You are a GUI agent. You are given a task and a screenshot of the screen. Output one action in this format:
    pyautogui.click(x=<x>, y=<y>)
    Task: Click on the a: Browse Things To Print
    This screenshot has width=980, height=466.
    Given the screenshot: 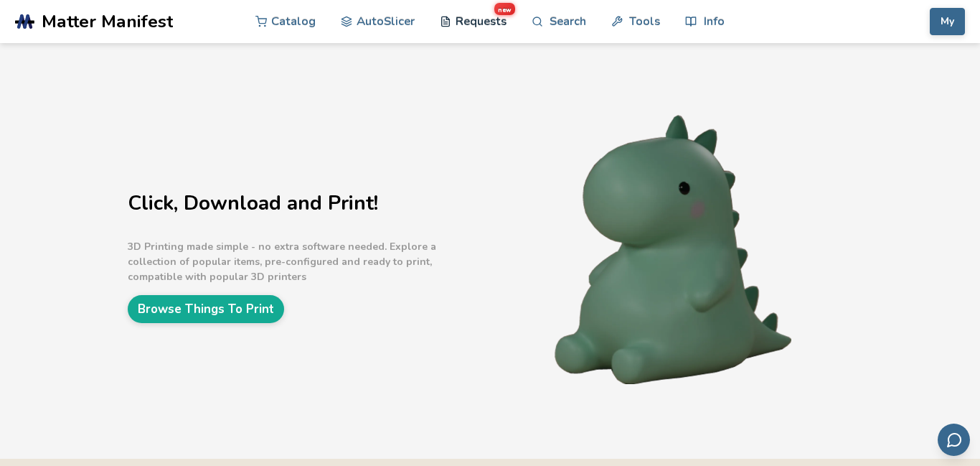 What is the action you would take?
    pyautogui.click(x=206, y=309)
    